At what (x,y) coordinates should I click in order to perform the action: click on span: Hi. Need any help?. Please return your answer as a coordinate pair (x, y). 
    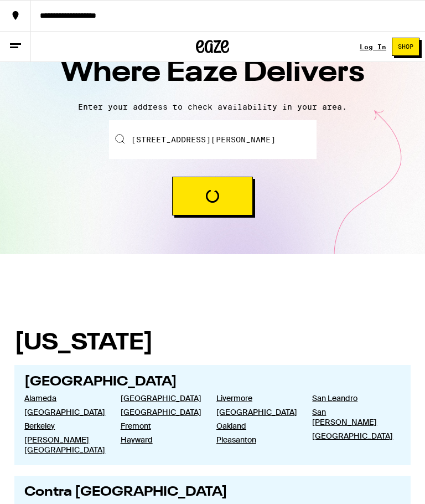
    Looking at the image, I should click on (43, 12).